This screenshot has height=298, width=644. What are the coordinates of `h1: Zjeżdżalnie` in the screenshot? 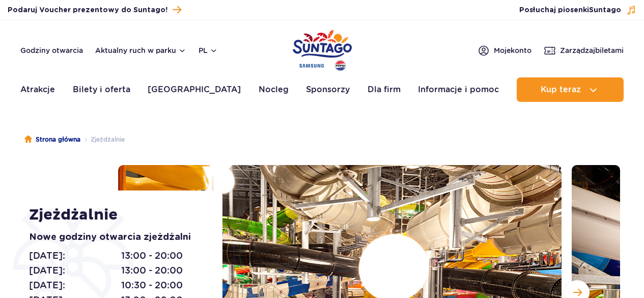 It's located at (114, 215).